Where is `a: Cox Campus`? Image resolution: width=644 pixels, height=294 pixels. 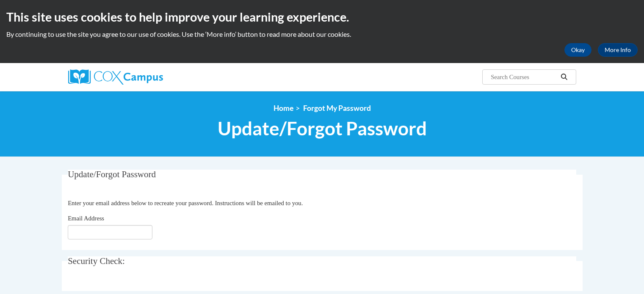 a: Cox Campus is located at coordinates (149, 77).